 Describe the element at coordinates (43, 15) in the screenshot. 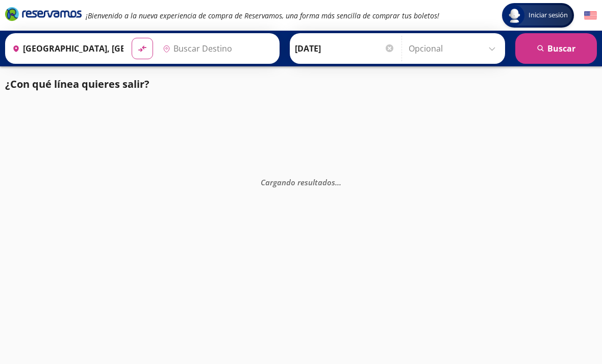

I see `a: Brand Logo` at that location.